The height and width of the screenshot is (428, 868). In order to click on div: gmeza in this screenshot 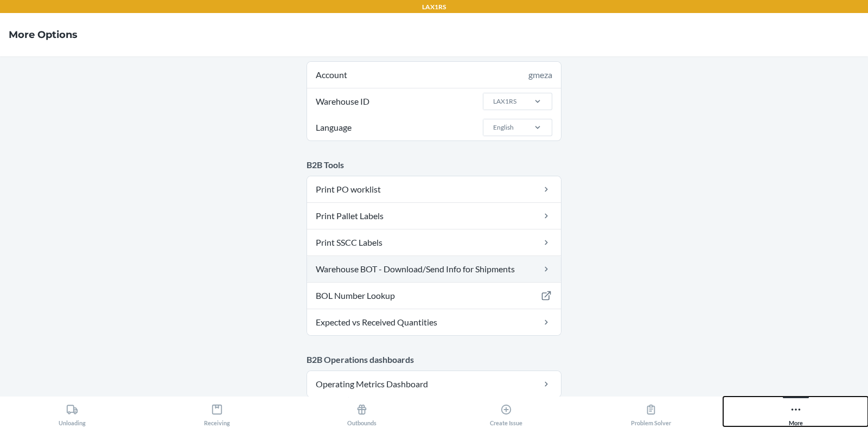, I will do `click(540, 75)`.